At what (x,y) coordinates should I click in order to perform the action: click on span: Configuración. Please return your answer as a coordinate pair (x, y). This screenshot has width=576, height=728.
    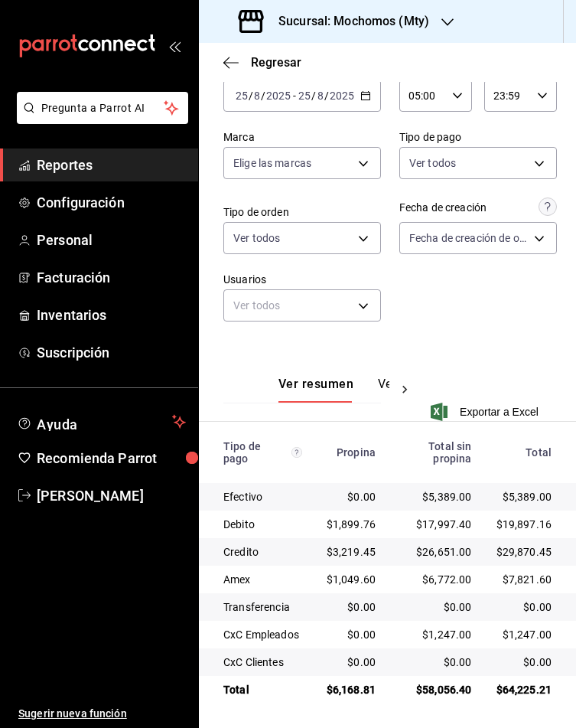
    Looking at the image, I should click on (111, 202).